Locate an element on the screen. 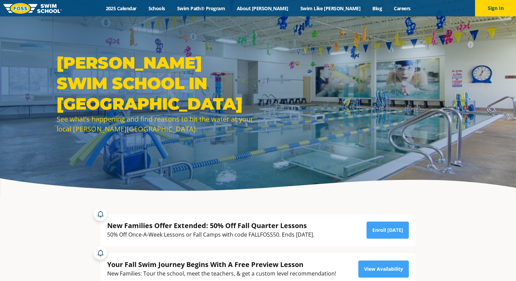  a: Blog is located at coordinates (377, 8).